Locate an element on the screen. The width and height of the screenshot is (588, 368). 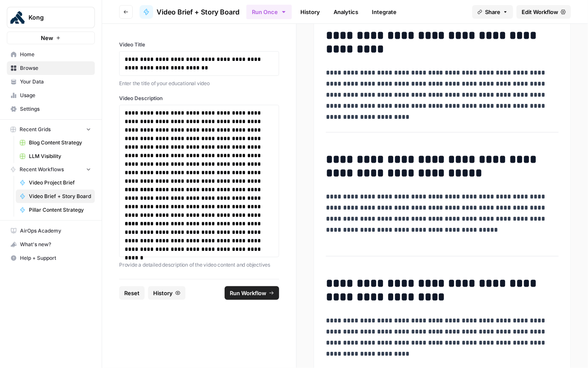
p: Provide a detailed description of the video content and objectives is located at coordinates (199, 265).